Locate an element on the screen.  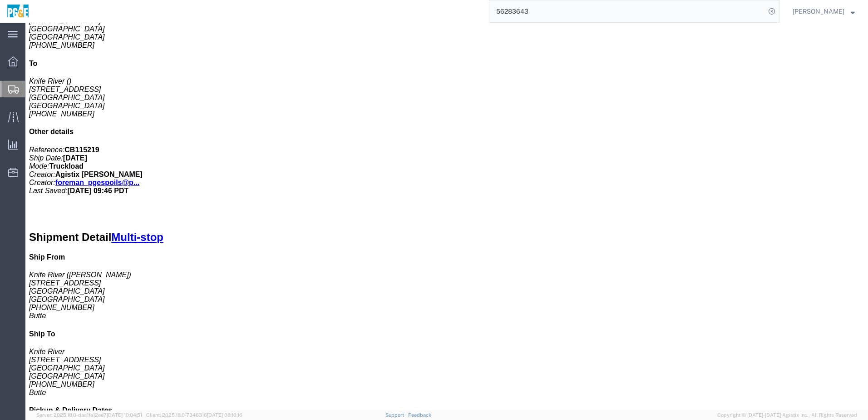
span: Server: 2025.18.0-daa1fe12ee7 is located at coordinates (89, 415).